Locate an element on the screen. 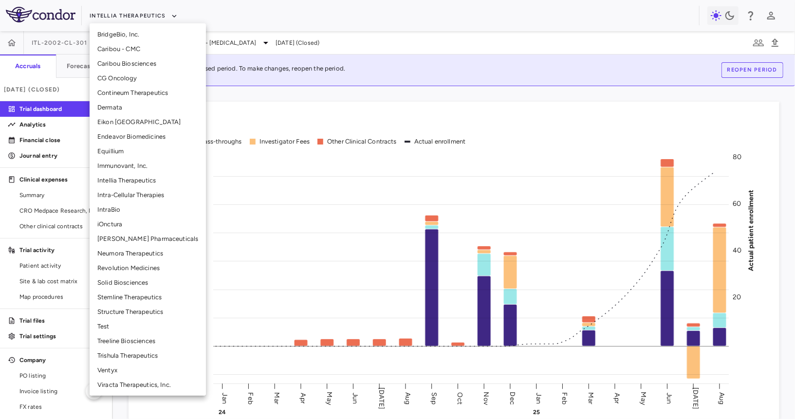  li: Test is located at coordinates (148, 327).